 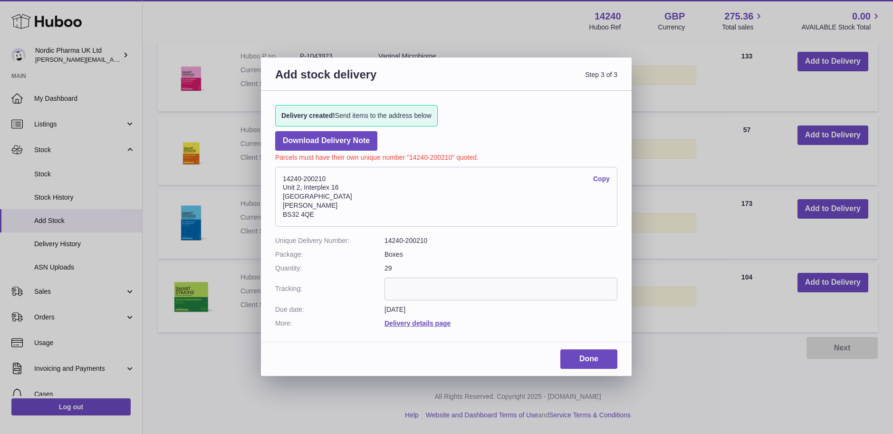 What do you see at coordinates (326, 141) in the screenshot?
I see `a: Download Delivery Note` at bounding box center [326, 141].